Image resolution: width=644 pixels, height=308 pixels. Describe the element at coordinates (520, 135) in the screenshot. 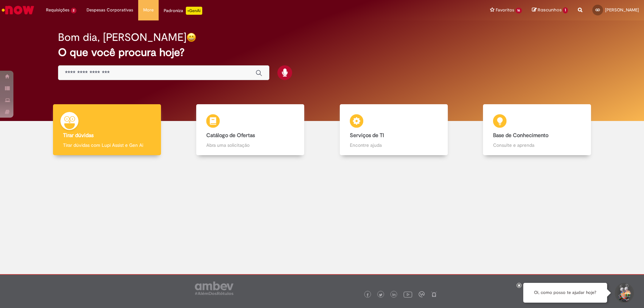

I see `b: Base de Conhecimento` at that location.